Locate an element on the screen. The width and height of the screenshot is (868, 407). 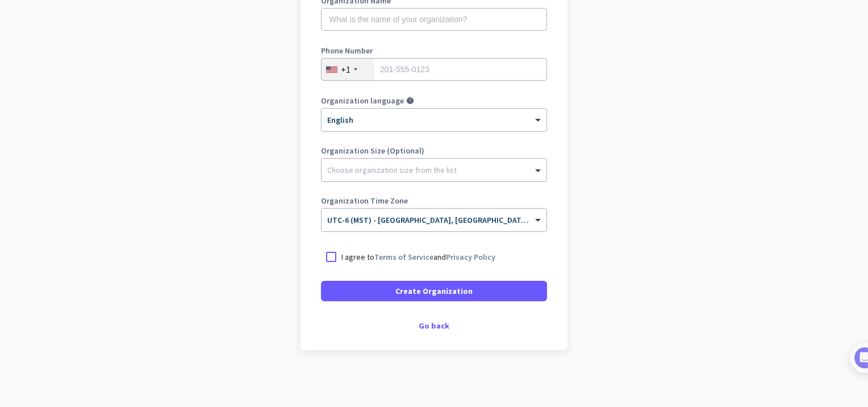
div: +1 is located at coordinates (345, 69).